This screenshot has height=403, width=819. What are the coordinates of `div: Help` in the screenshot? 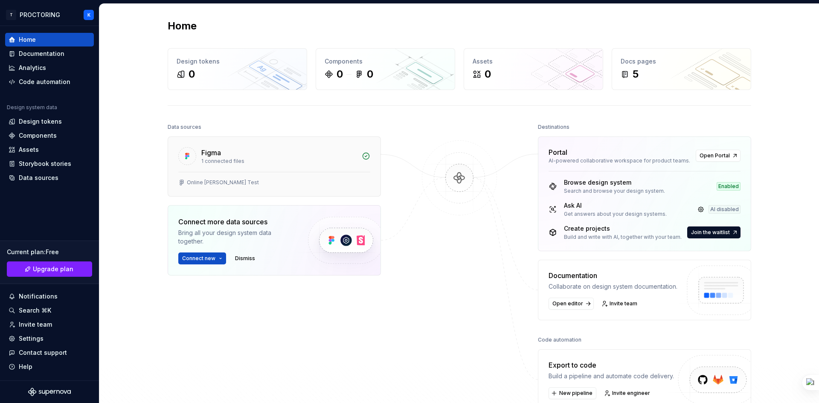 It's located at (26, 367).